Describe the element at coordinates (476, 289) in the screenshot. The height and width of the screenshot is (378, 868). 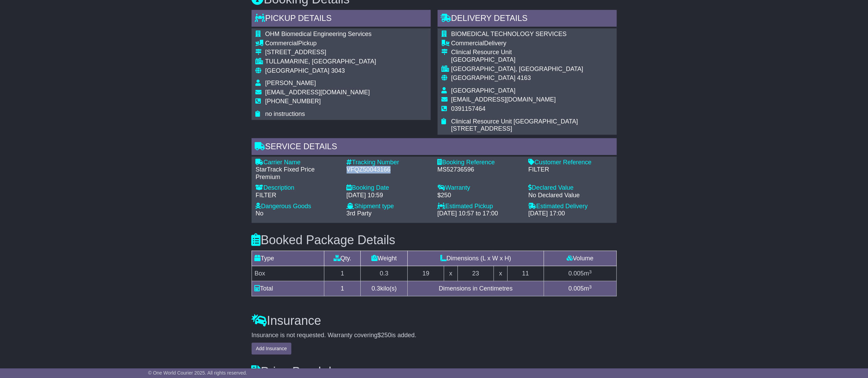
I see `td: Dimensions in Centimetres` at that location.